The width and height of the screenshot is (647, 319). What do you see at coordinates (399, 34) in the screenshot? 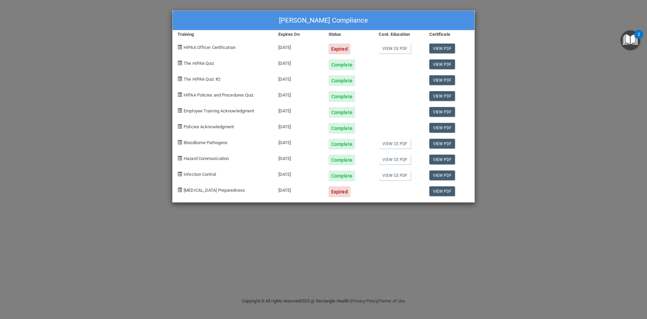
I see `div: Cont. Education` at bounding box center [399, 34].